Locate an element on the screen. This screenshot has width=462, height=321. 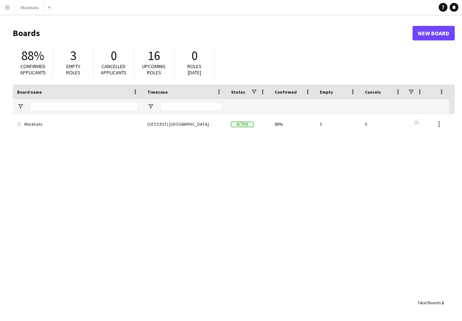
span: 1 is located at coordinates (443, 302).